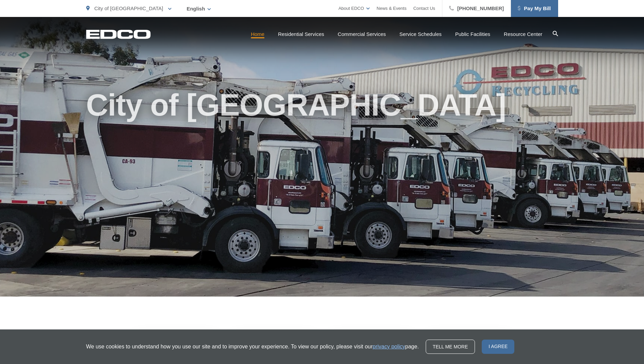 This screenshot has width=644, height=364. What do you see at coordinates (391, 9) in the screenshot?
I see `a: News & Events` at bounding box center [391, 9].